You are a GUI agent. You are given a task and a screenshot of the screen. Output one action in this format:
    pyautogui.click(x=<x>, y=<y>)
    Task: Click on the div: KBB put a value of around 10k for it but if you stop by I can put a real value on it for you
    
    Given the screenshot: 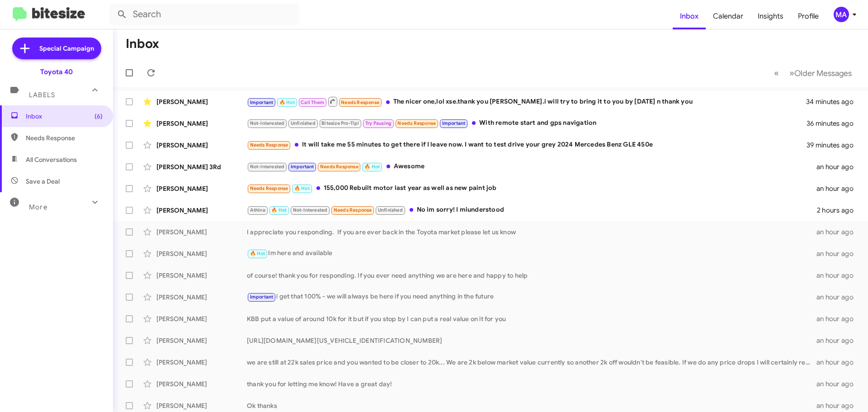 What is the action you would take?
    pyautogui.click(x=531, y=318)
    